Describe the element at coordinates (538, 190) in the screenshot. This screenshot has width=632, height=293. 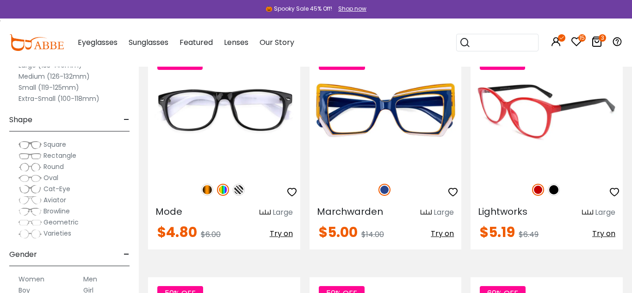
I see `img: Red` at that location.